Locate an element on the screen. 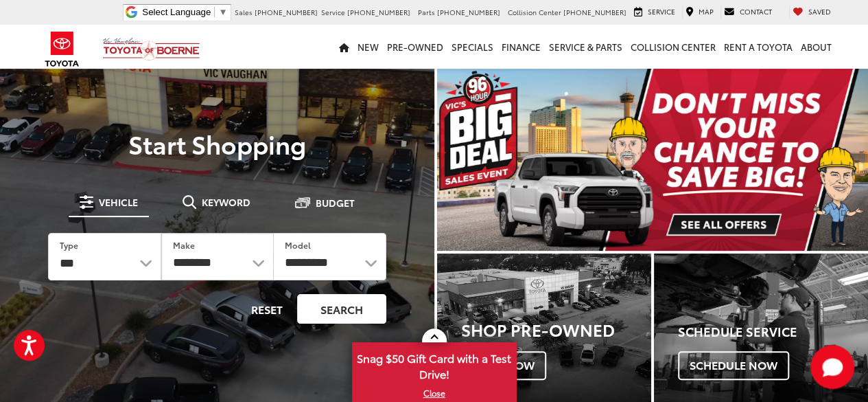 Image resolution: width=868 pixels, height=402 pixels. a: My Saved Vehicles is located at coordinates (811, 13).